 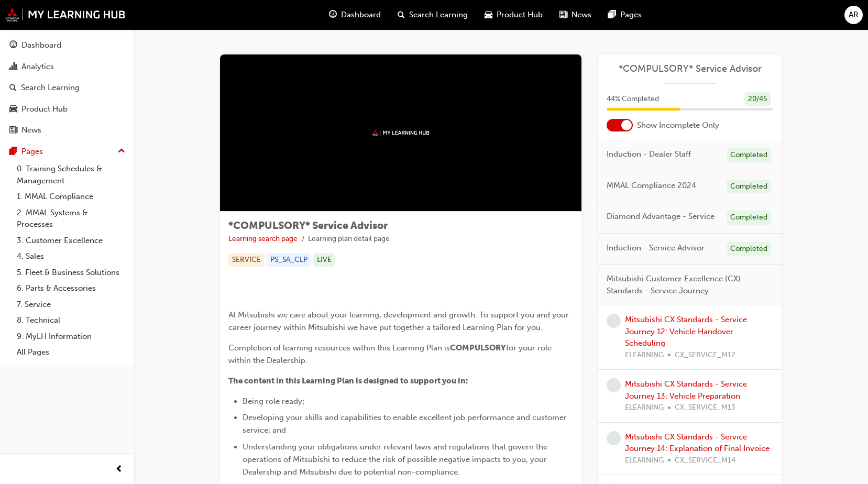 I want to click on span: Show Incomplete Only, so click(x=678, y=125).